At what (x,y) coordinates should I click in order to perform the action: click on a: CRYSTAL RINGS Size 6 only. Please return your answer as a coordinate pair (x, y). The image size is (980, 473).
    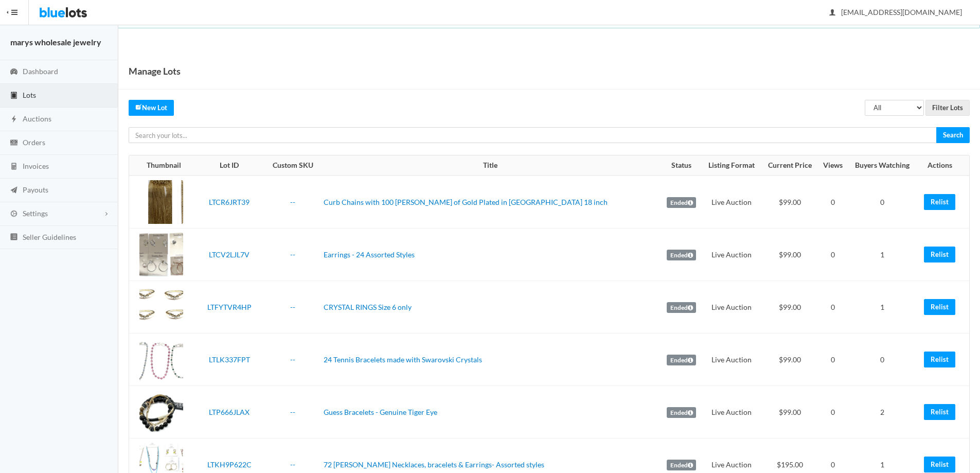
    Looking at the image, I should click on (367, 306).